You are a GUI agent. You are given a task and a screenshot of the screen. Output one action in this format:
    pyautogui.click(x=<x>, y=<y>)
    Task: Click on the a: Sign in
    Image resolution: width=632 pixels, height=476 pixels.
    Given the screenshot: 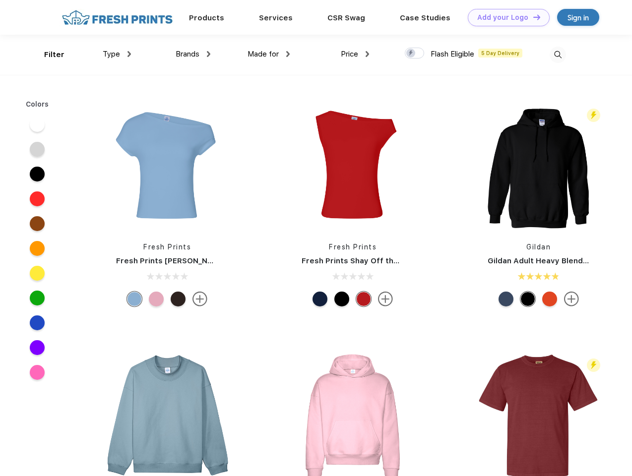 What is the action you would take?
    pyautogui.click(x=578, y=17)
    